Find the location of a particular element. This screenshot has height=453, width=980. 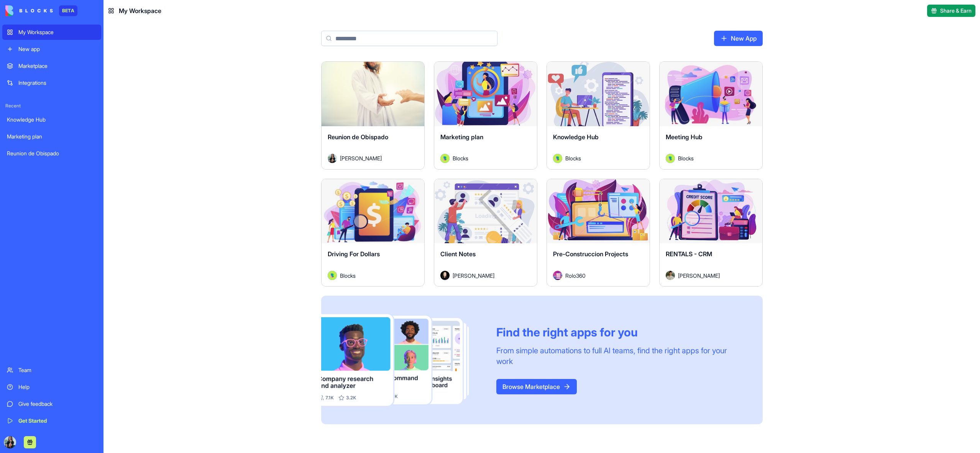

a: Marketplace is located at coordinates (52, 66).